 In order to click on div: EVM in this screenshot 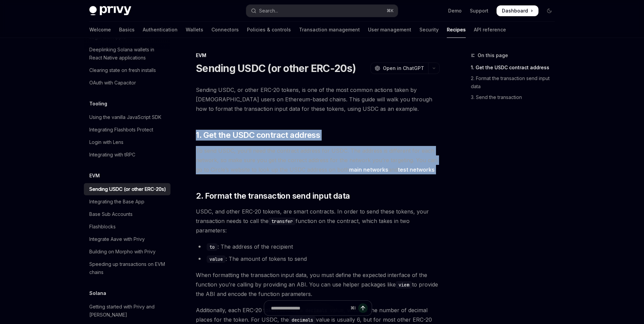, I will do `click(317, 56)`.